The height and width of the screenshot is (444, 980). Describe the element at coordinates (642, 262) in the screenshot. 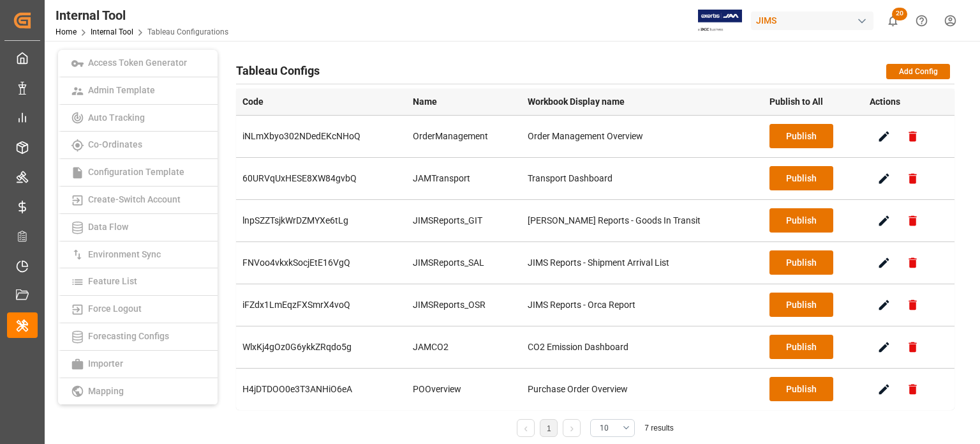

I see `td: JIMS Reports - Shipment Arrival List` at that location.